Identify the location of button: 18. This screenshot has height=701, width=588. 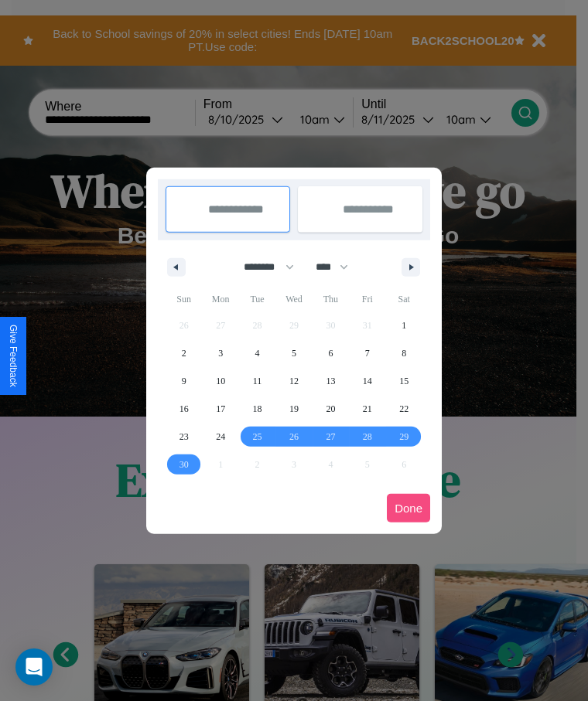
(256, 409).